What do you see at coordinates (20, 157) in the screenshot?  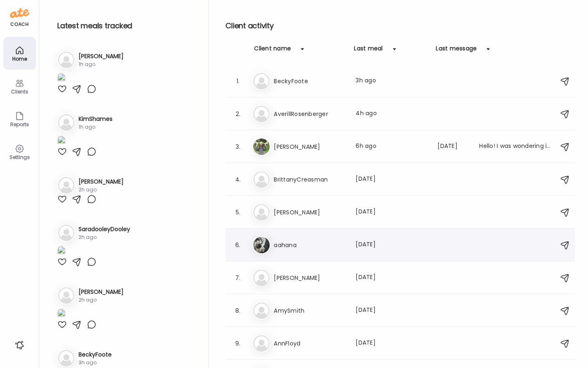 I see `div: Settings` at bounding box center [20, 157].